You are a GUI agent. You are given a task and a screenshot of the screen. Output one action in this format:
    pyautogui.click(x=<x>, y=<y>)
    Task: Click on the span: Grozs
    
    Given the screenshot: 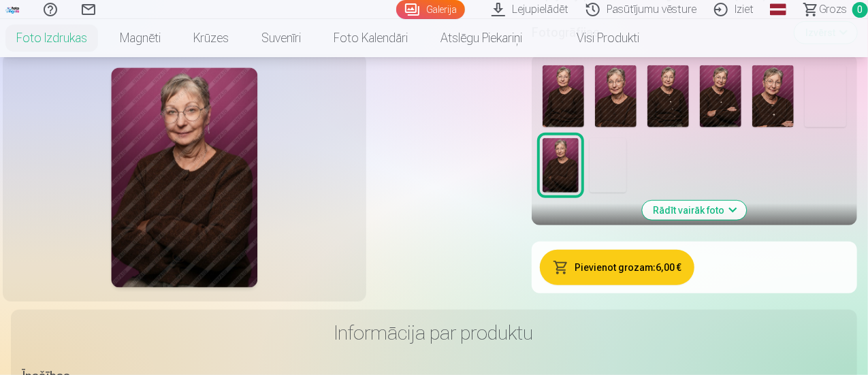 What is the action you would take?
    pyautogui.click(x=832, y=9)
    